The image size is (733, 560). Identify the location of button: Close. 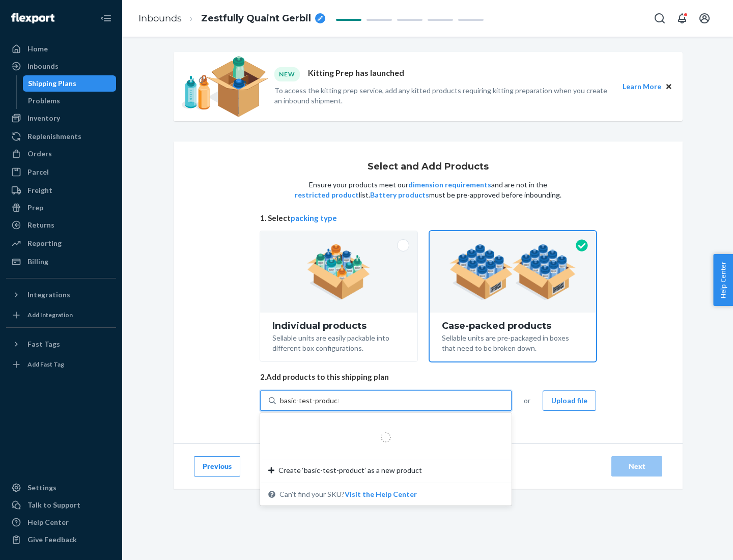
(669, 87).